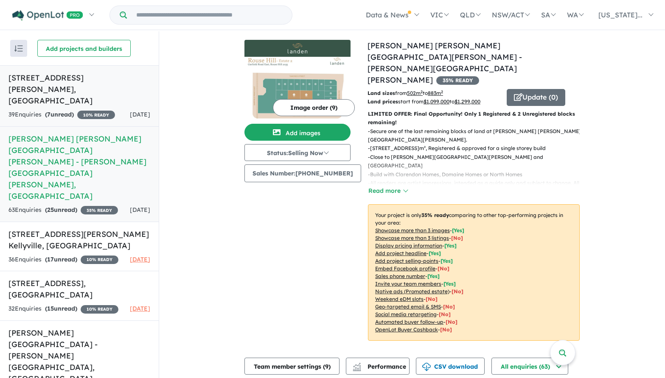  Describe the element at coordinates (19, 48) in the screenshot. I see `img: sort.svg` at that location.